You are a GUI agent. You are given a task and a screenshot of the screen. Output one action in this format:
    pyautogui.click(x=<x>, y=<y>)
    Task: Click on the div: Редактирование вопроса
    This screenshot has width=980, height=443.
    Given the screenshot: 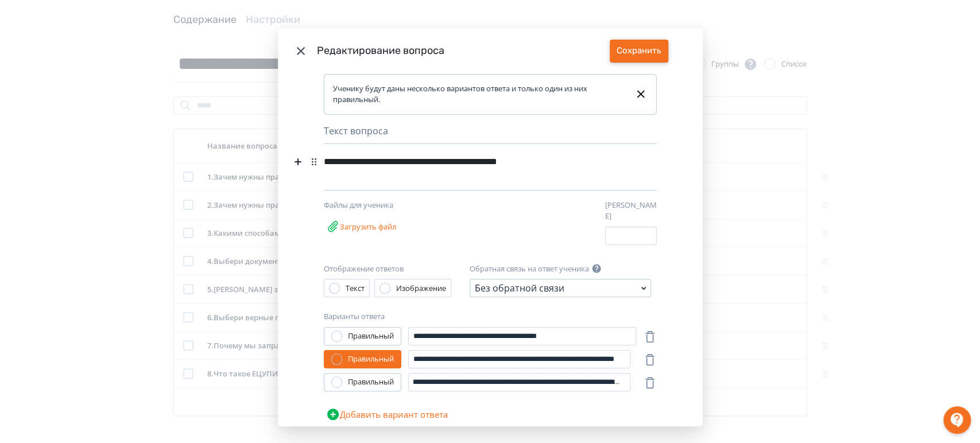 What is the action you would take?
    pyautogui.click(x=464, y=50)
    